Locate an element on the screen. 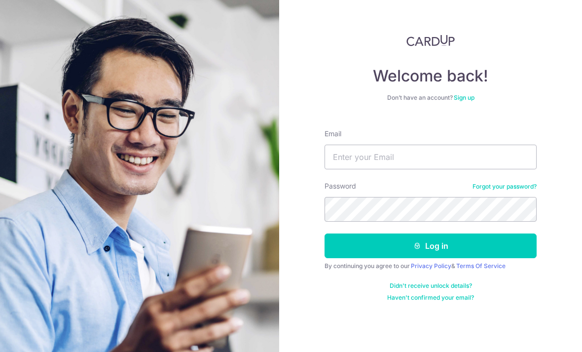  input: Enter your Email is located at coordinates (431, 157).